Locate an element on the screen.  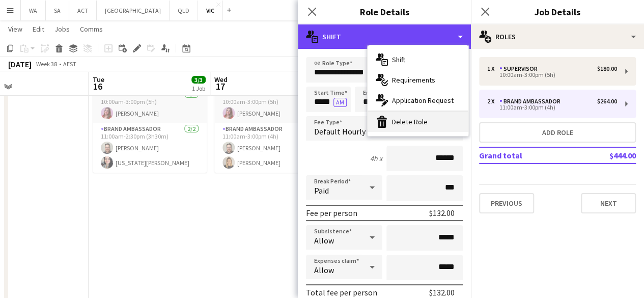
a: Jobs is located at coordinates (62, 29).